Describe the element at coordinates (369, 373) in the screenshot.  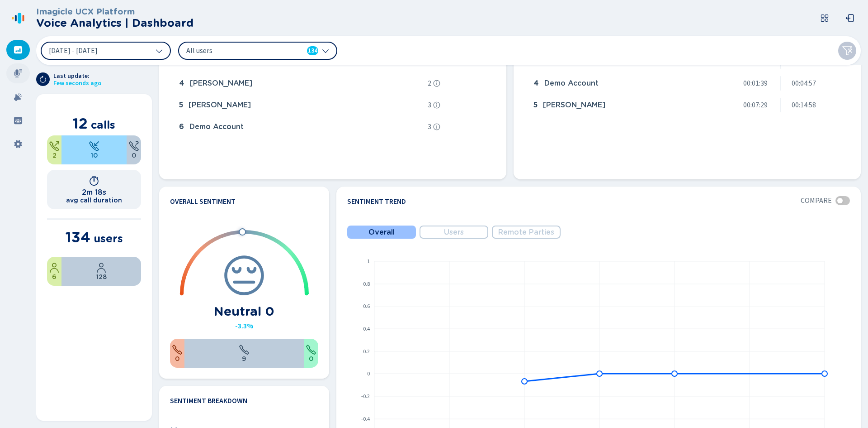
I see `text: 0` at that location.